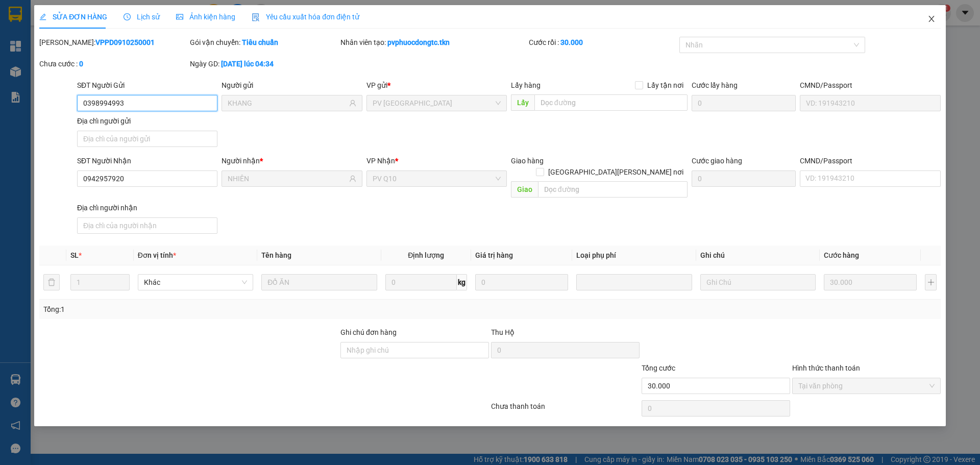 The width and height of the screenshot is (980, 465). I want to click on input: Cước lấy hàng, so click(744, 103).